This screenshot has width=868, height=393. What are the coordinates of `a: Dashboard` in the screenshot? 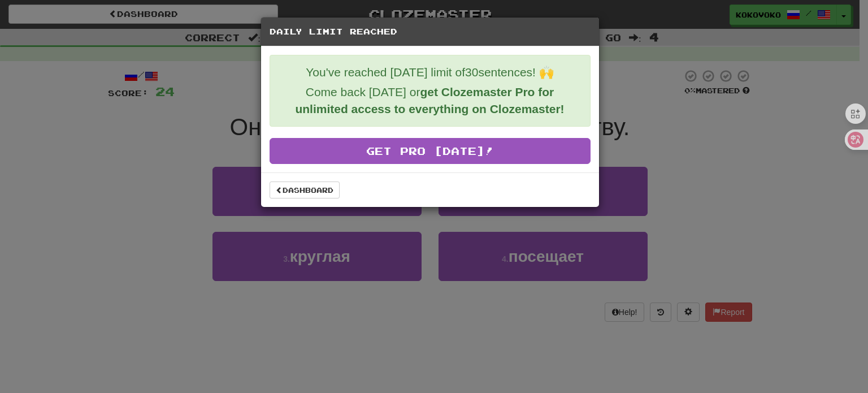 It's located at (305, 190).